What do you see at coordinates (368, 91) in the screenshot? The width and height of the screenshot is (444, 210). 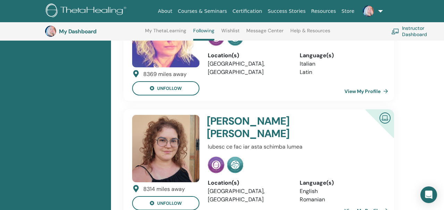 I see `a: View My Profile` at bounding box center [368, 91].